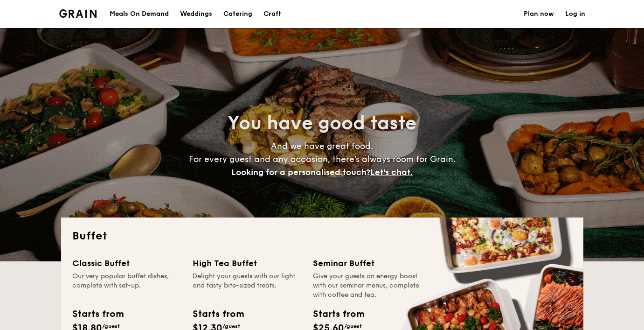  I want to click on h2: Buffet, so click(322, 236).